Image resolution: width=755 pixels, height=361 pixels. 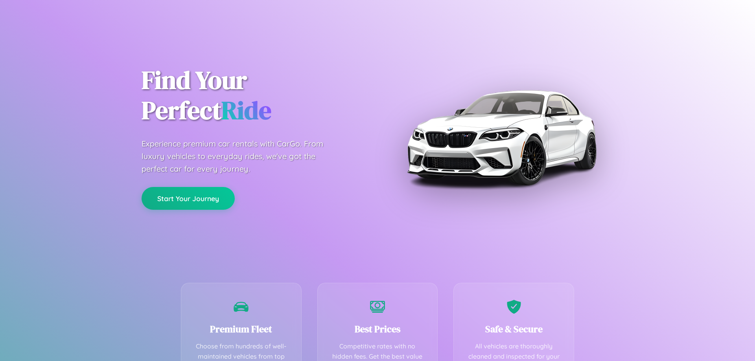 What do you see at coordinates (240, 157) in the screenshot?
I see `p: Experience premium car rentals with CarGo. From luxury vehicles to everyday rides, we've got the ...` at bounding box center [240, 157].